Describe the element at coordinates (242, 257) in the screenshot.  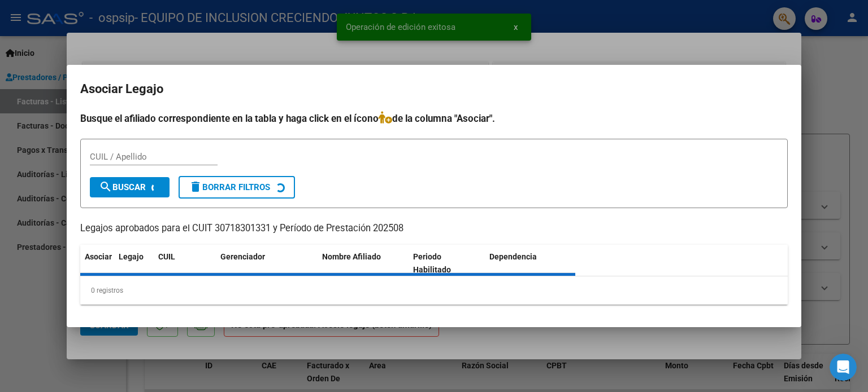
I see `span: Gerenciador` at that location.